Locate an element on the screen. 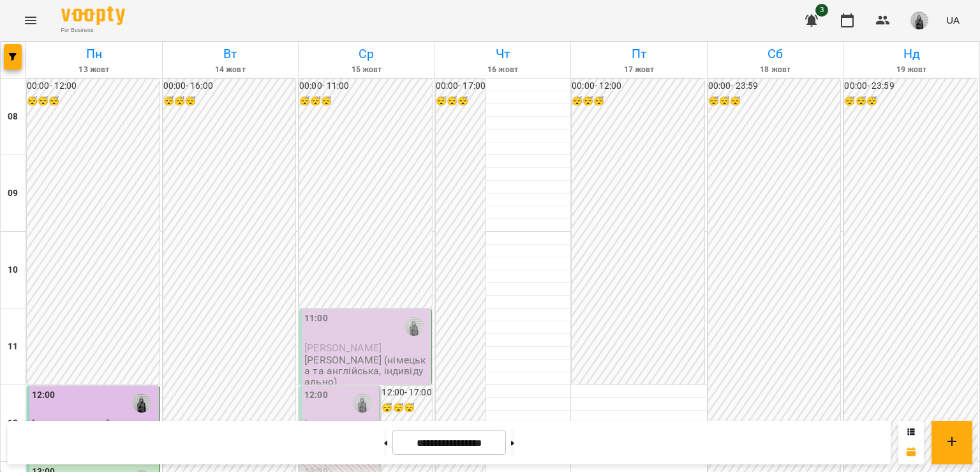 The image size is (980, 472). h6: 19 жовт is located at coordinates (911, 70).